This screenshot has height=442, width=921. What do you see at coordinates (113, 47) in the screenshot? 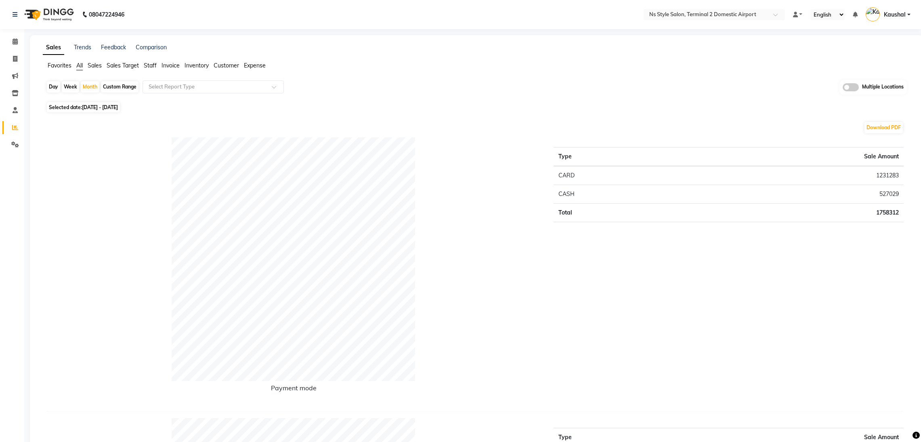
I see `a: Feedback` at bounding box center [113, 47].